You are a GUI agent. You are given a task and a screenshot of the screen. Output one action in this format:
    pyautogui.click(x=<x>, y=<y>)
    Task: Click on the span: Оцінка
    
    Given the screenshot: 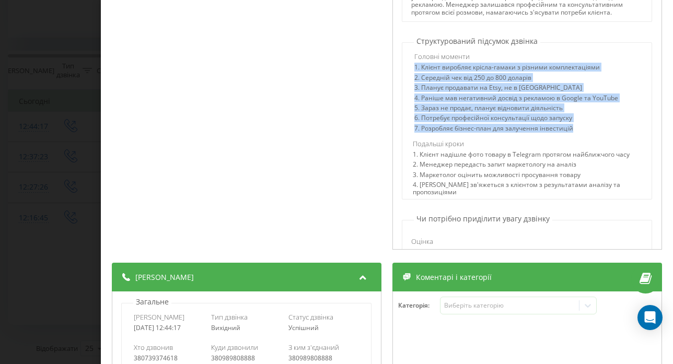 What is the action you would take?
    pyautogui.click(x=423, y=241)
    